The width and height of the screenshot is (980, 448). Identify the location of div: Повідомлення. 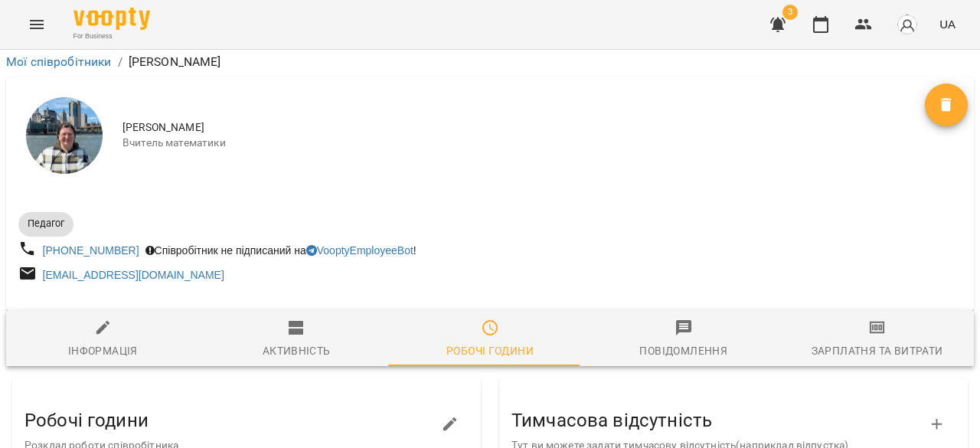
(683, 350).